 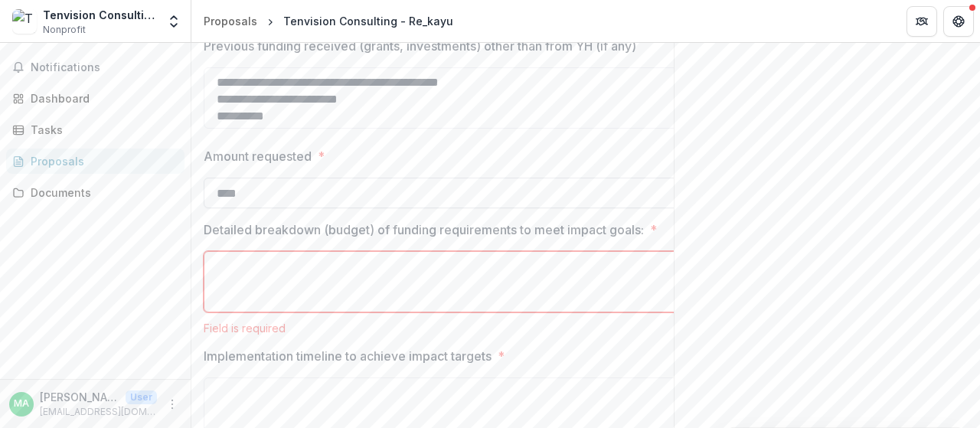 What do you see at coordinates (922, 21) in the screenshot?
I see `button: Partners` at bounding box center [922, 21].